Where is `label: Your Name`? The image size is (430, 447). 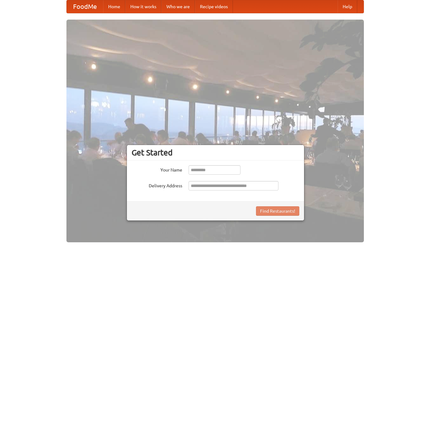
label: Your Name is located at coordinates (157, 169).